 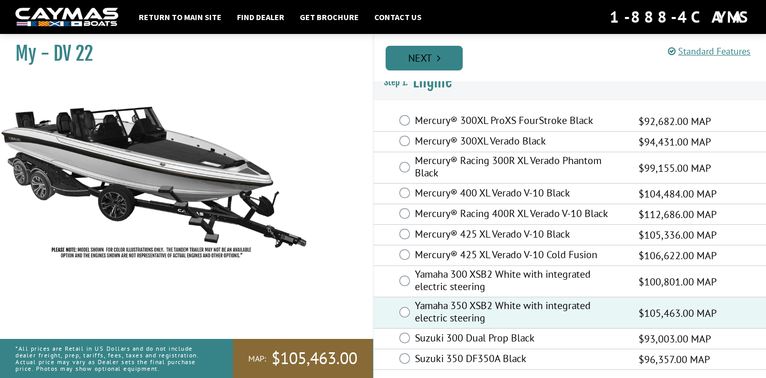 What do you see at coordinates (709, 51) in the screenshot?
I see `a: Standard Features` at bounding box center [709, 51].